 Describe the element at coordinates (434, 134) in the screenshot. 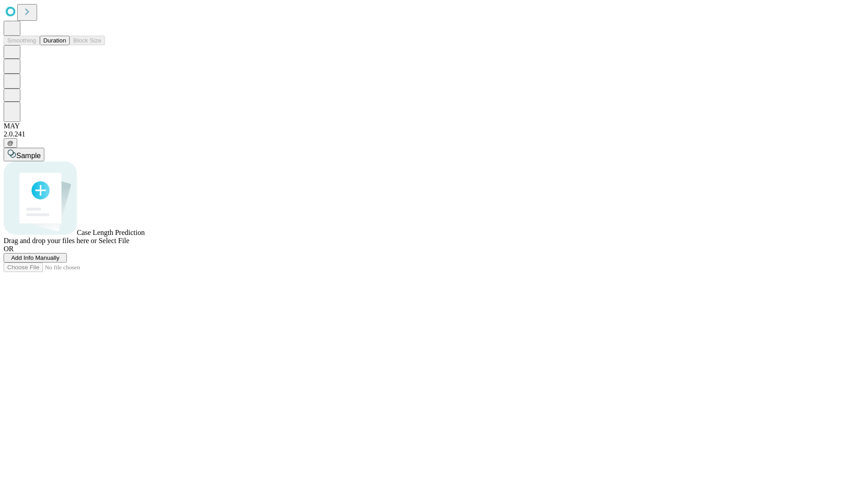

I see `div: 2.0.241` at that location.